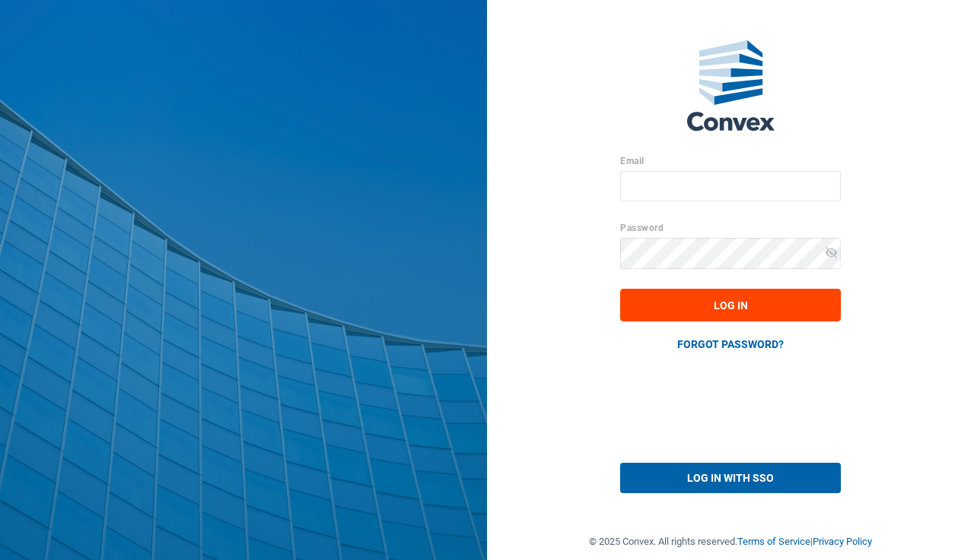 The image size is (974, 560). Describe the element at coordinates (774, 542) in the screenshot. I see `a: Terms of Service` at that location.